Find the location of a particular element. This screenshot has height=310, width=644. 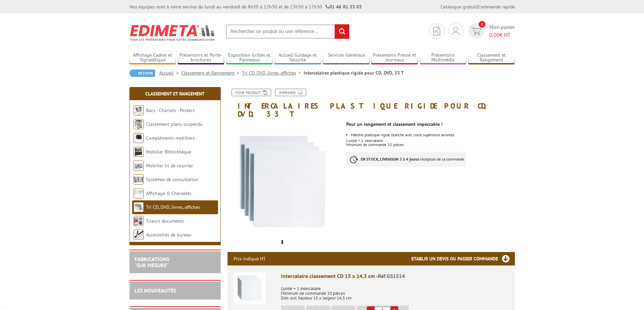

span: 0 is located at coordinates (482, 24).